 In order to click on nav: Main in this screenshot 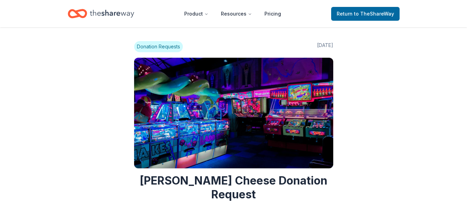, I will do `click(233, 13)`.